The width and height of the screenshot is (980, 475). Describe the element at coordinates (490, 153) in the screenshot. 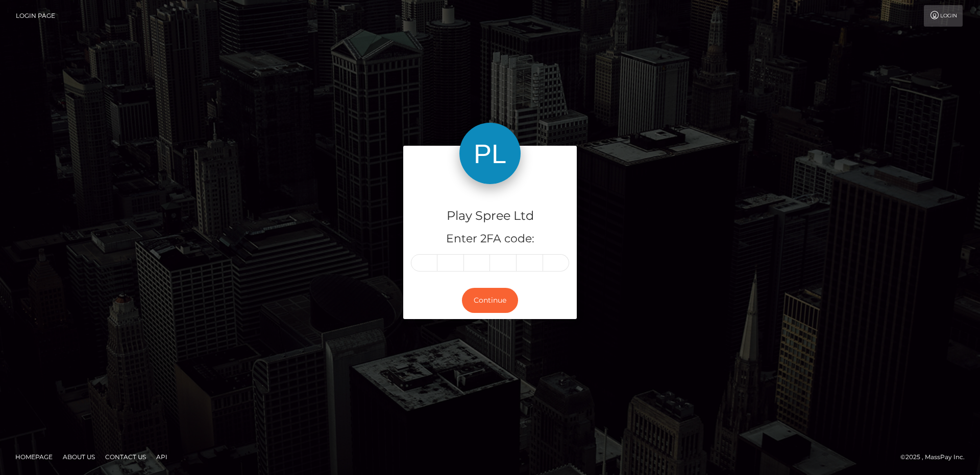

I see `img: Play Spree Ltd` at that location.